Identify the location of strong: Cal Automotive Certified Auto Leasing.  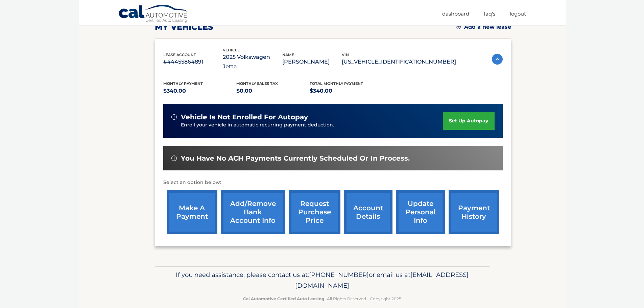
(284, 298).